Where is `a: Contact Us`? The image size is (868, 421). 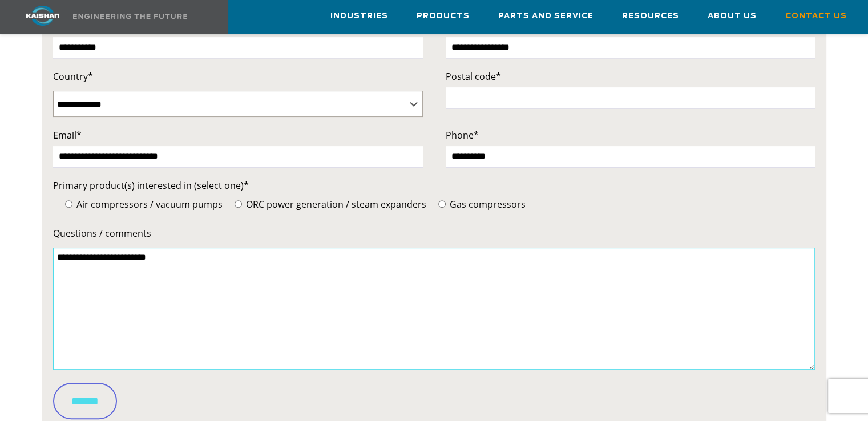 a: Contact Us is located at coordinates (816, 16).